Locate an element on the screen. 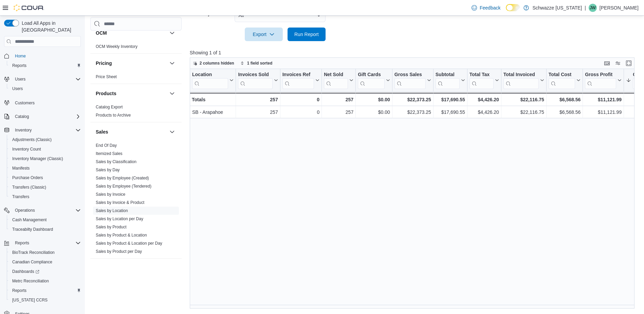 The image size is (644, 314). a: OCM Weekly Inventory is located at coordinates (116, 47).